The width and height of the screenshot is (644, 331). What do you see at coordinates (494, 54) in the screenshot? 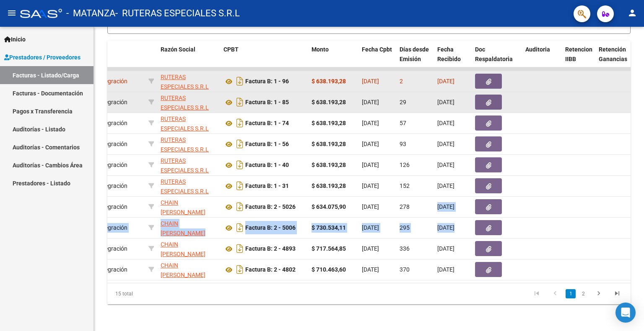
I see `span: Doc Respaldatoria` at bounding box center [494, 54].